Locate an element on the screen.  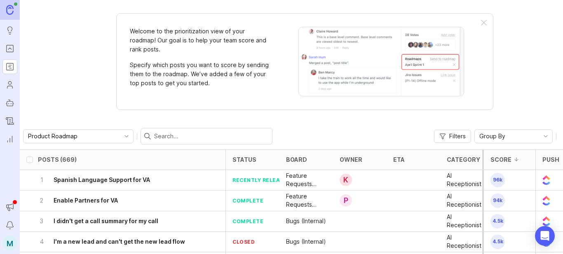
a: Changelog is located at coordinates (10, 121).